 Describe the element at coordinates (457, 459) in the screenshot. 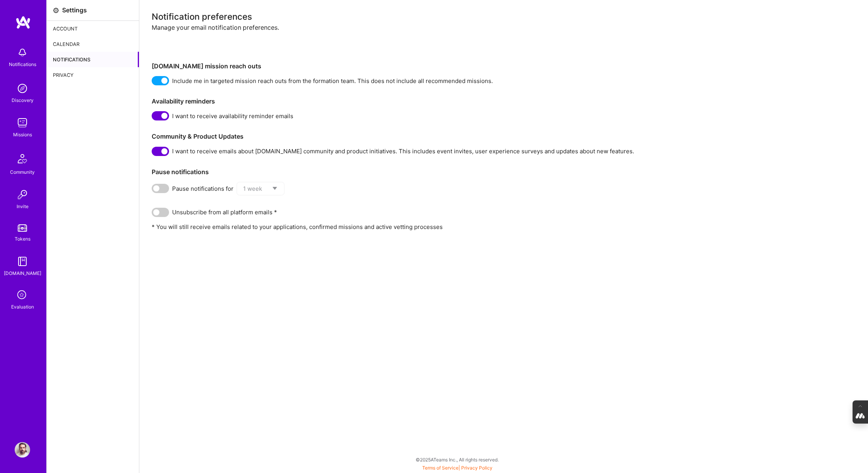

I see `div: © 2025 ATeams Inc., All rights reserved.` at that location.